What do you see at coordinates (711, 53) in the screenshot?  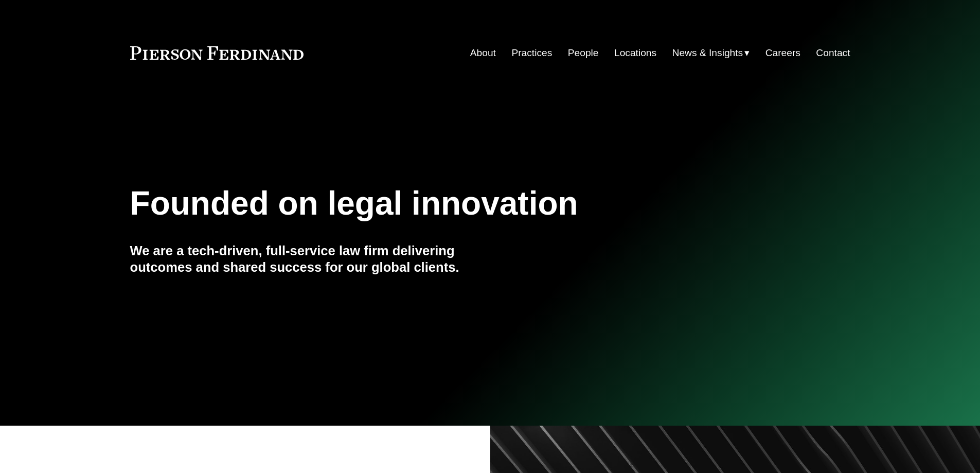 I see `a: folder dropdown` at bounding box center [711, 53].